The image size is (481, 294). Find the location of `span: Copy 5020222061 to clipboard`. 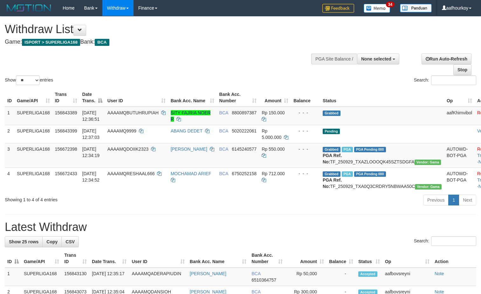

span: Copy 5020222061 to clipboard is located at coordinates (244, 131).